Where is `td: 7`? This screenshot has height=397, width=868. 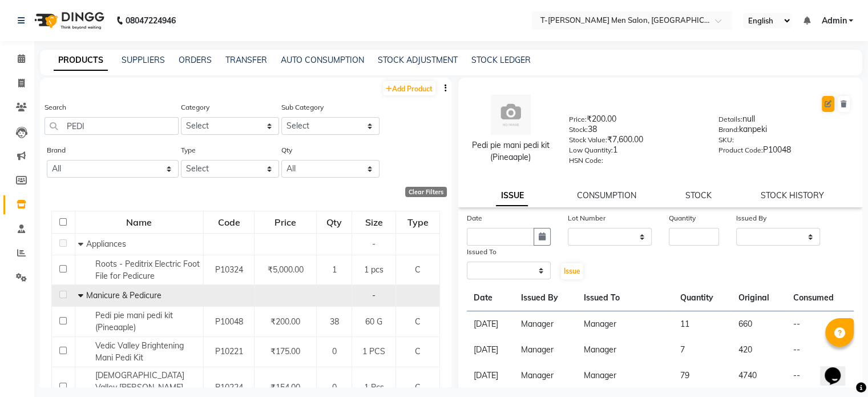
td: 7 is located at coordinates (703, 349).